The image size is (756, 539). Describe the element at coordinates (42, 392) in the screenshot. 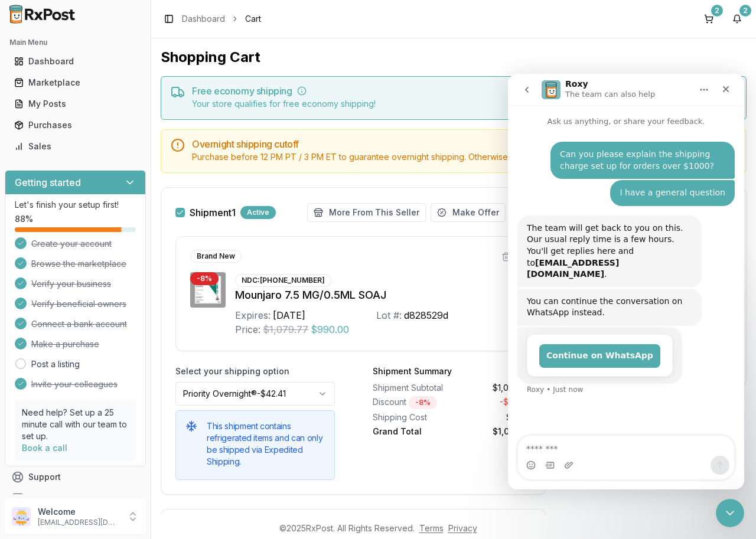

I see `button: Gif picker` at that location.